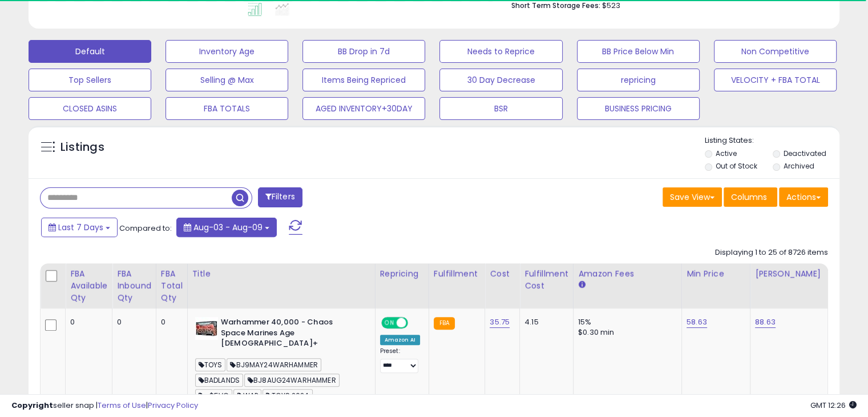 The height and width of the screenshot is (417, 868). What do you see at coordinates (402, 273) in the screenshot?
I see `div: Repricing` at bounding box center [402, 273].